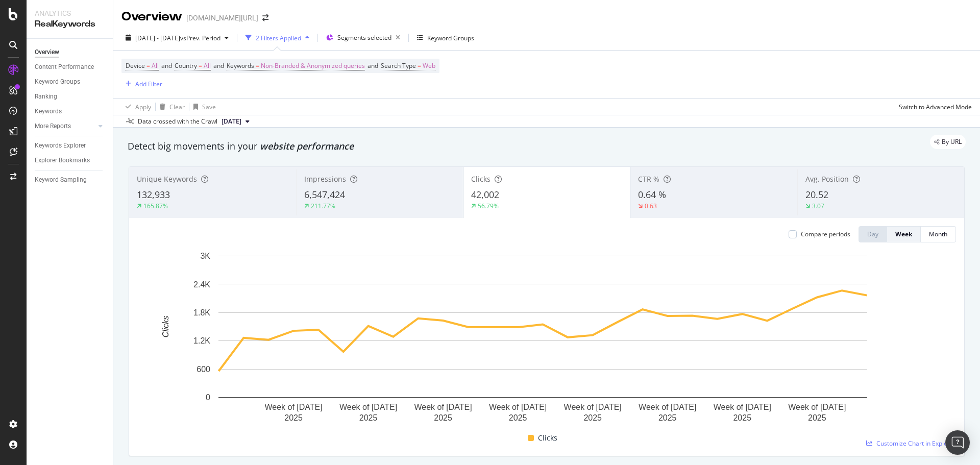 This screenshot has width=980, height=465. Describe the element at coordinates (156, 206) in the screenshot. I see `div: 165.87%` at that location.